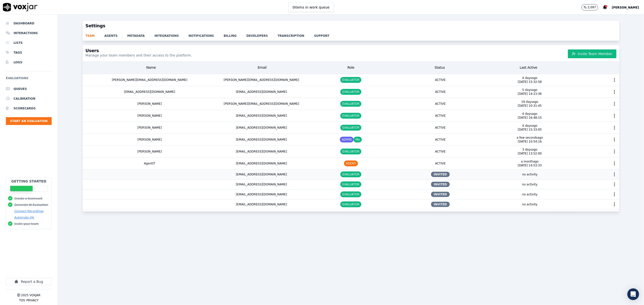 The width and height of the screenshot is (644, 305). What do you see at coordinates (172, 34) in the screenshot?
I see `a: integrations` at bounding box center [172, 34].